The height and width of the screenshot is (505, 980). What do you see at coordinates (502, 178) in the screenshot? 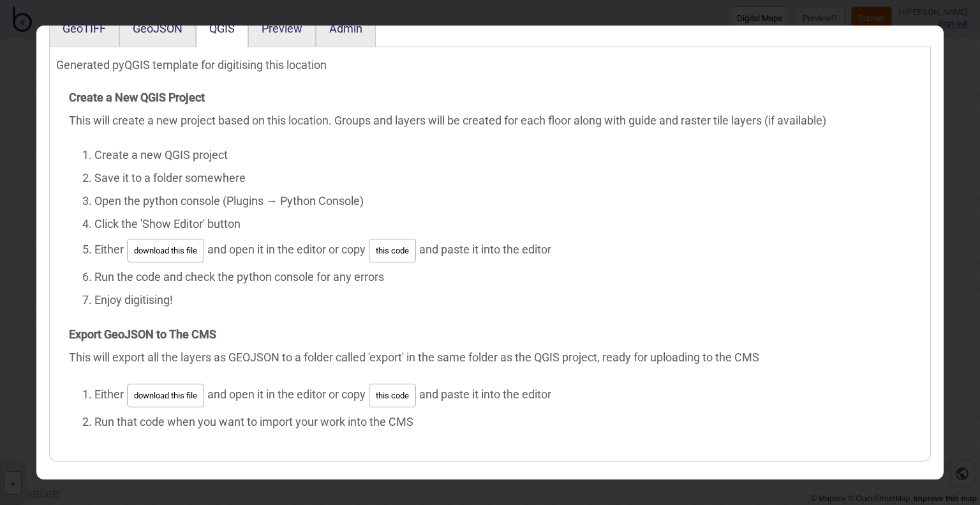
I see `li: Save it to a folder somewhere` at bounding box center [502, 178].